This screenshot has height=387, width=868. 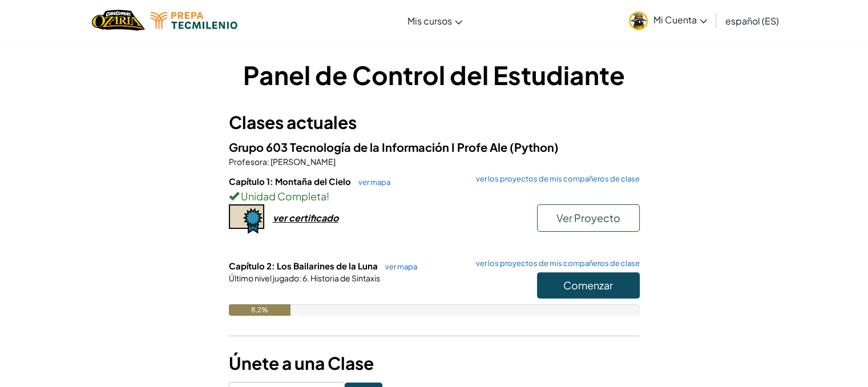 What do you see at coordinates (675, 20) in the screenshot?
I see `font: Mi Cuenta` at bounding box center [675, 20].